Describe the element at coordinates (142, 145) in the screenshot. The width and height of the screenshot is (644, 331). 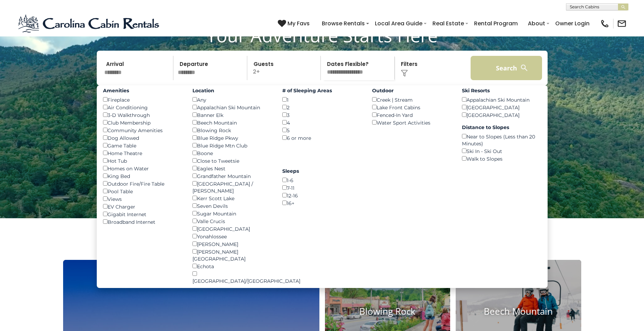
I see `div: Game Table` at that location.